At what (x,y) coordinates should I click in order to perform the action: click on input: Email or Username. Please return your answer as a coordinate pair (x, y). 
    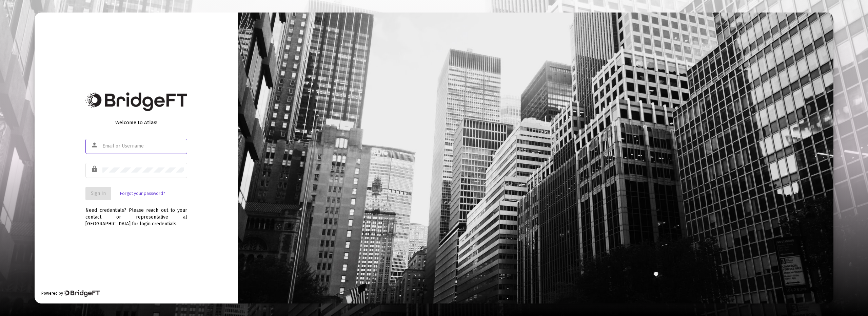
    Looking at the image, I should click on (143, 146).